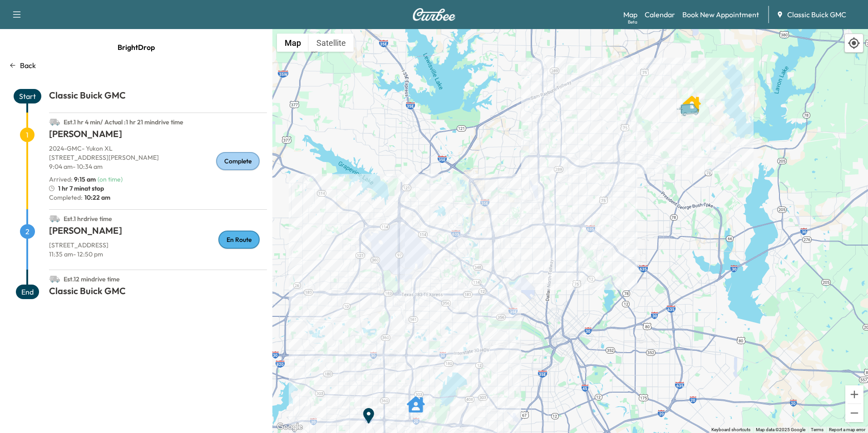  What do you see at coordinates (818, 429) in the screenshot?
I see `a: Terms (opens in new tab)` at bounding box center [818, 429].